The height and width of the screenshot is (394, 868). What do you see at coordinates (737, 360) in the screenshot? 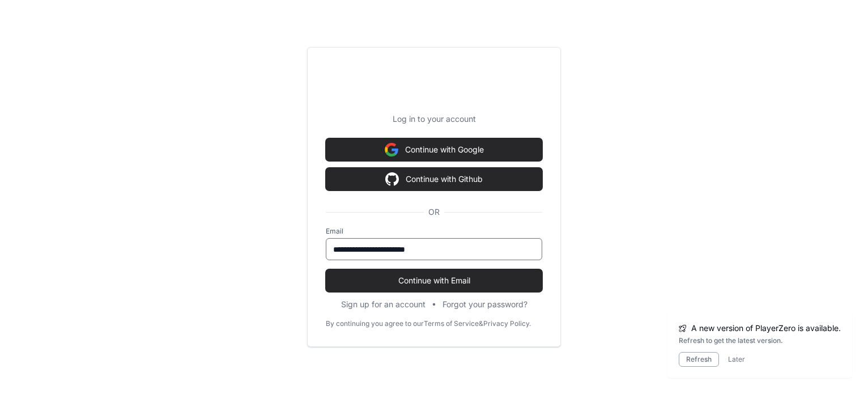
I see `button: Later` at bounding box center [737, 360].